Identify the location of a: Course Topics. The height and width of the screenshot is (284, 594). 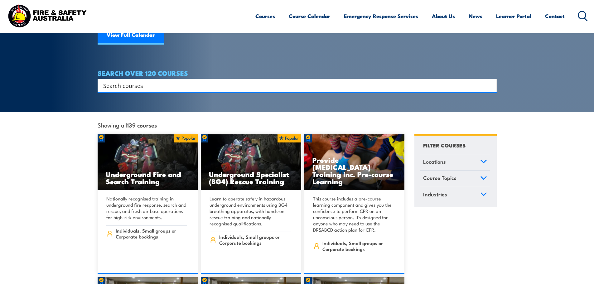
(455, 179).